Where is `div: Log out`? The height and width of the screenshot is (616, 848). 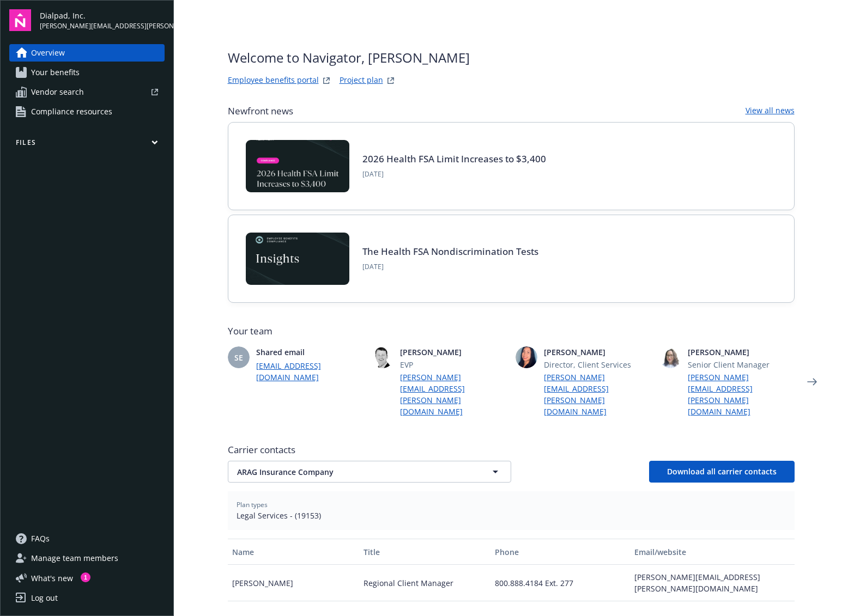
div: Log out is located at coordinates (44, 599).